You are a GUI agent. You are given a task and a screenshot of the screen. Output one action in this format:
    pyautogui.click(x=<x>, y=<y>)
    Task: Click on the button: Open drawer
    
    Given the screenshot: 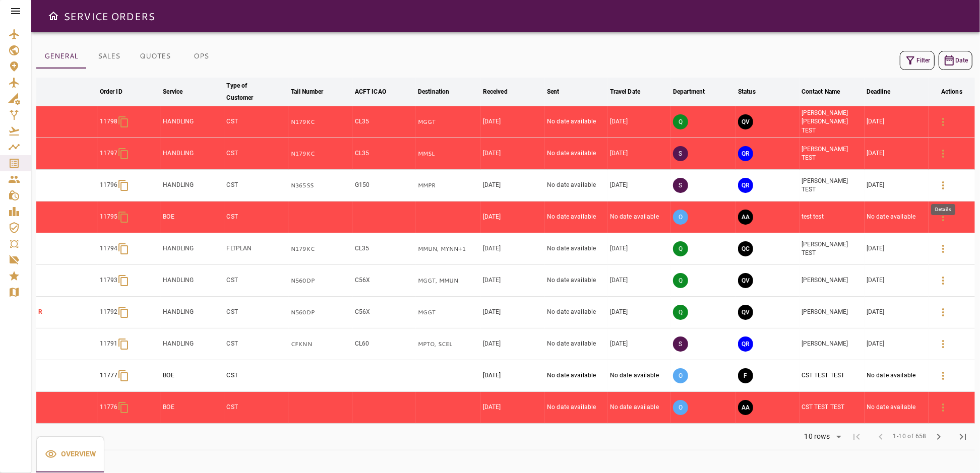 What is the action you would take?
    pyautogui.click(x=53, y=16)
    